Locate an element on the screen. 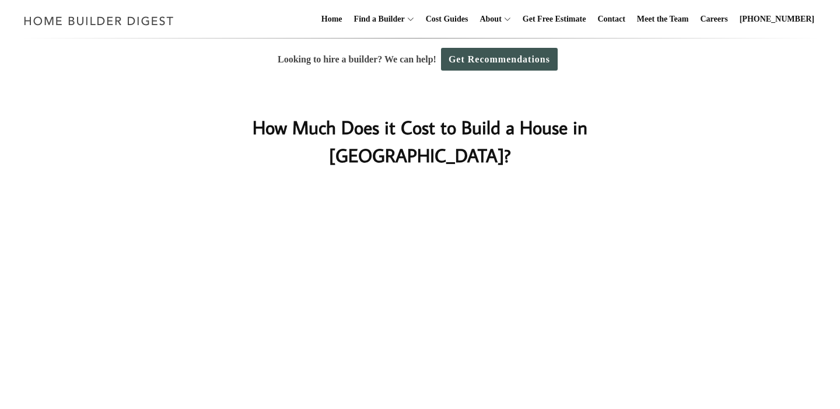 This screenshot has width=840, height=409. a: Meet the Team is located at coordinates (663, 19).